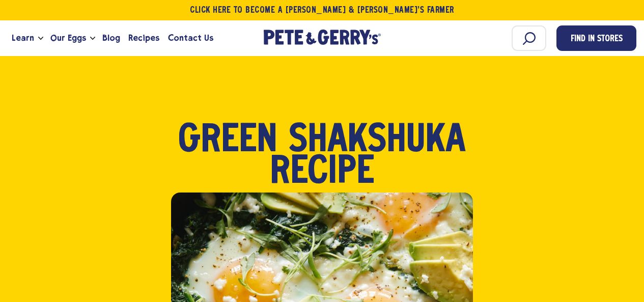  What do you see at coordinates (23, 38) in the screenshot?
I see `span: Learn` at bounding box center [23, 38].